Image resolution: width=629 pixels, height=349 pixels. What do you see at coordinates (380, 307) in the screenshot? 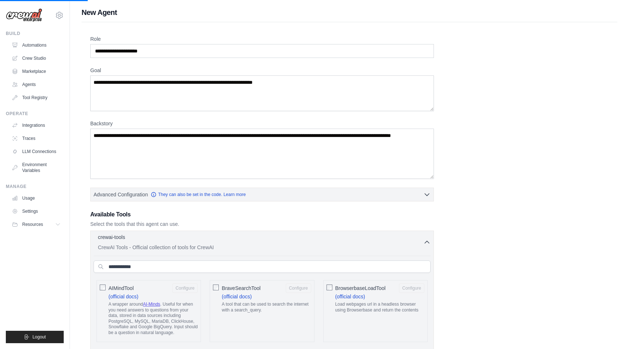
I see `p: Load webpages url in a headless browser using Browserbase and return the contents` at bounding box center [380, 307].